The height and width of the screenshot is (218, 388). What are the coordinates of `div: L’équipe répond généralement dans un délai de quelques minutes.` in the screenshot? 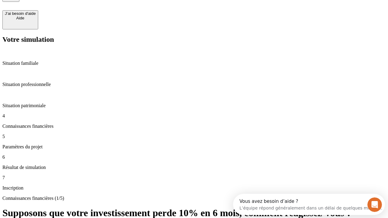 It's located at (78, 13).